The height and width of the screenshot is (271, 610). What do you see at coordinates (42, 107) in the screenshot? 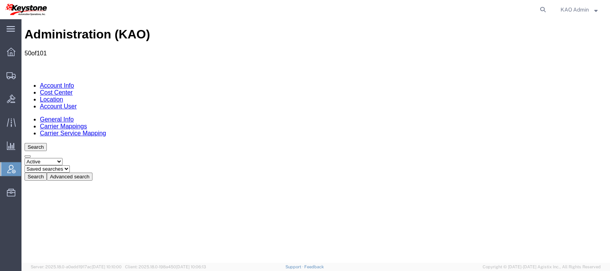
I see `a: Carrier Mappings` at bounding box center [42, 107].